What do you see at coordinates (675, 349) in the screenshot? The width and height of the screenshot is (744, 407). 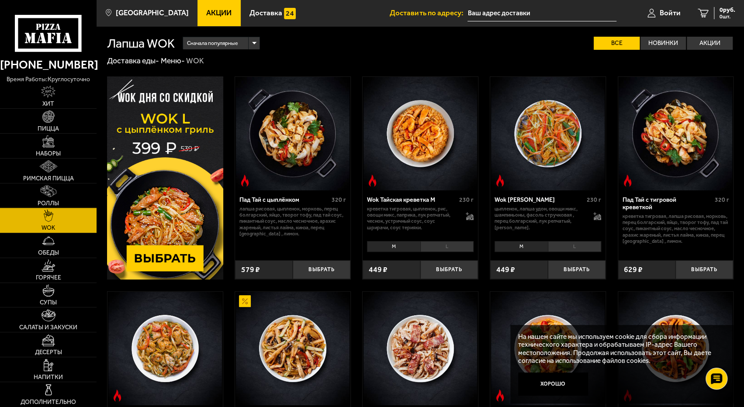 I see `img: По-китайски Wok M` at bounding box center [675, 349].